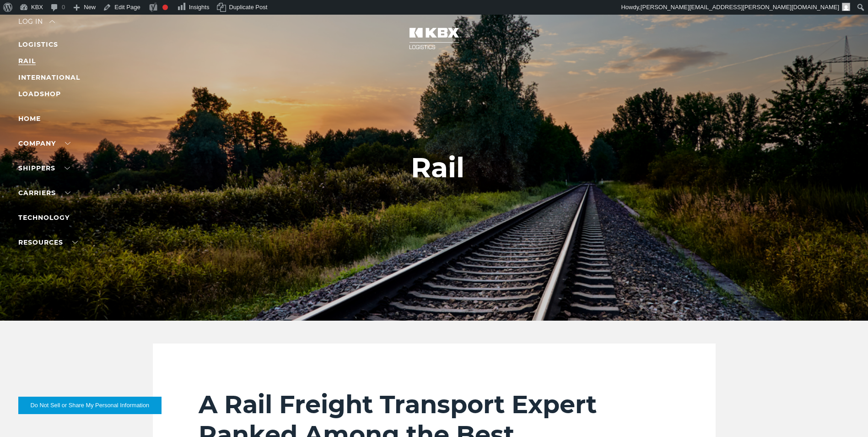  What do you see at coordinates (48, 242) in the screenshot?
I see `a: RESOURCES` at bounding box center [48, 242].